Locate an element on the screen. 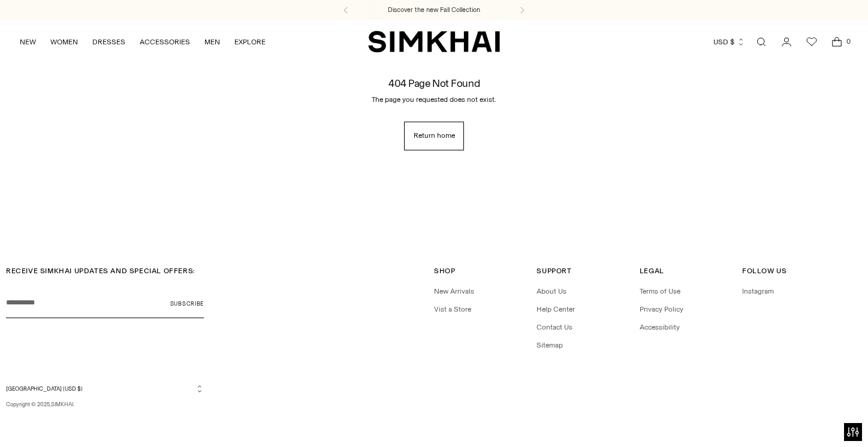 The height and width of the screenshot is (447, 868). a: NEW is located at coordinates (28, 42).